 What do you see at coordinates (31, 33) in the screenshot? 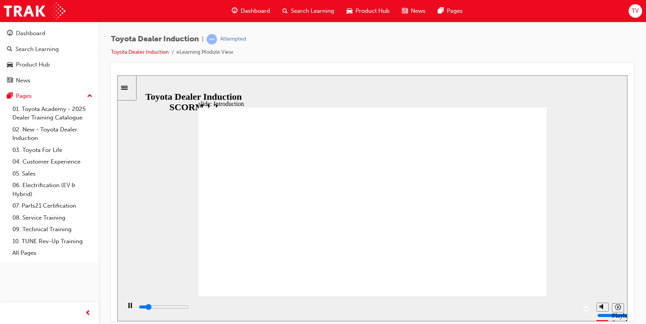
I see `div: Dashboard` at bounding box center [31, 33].